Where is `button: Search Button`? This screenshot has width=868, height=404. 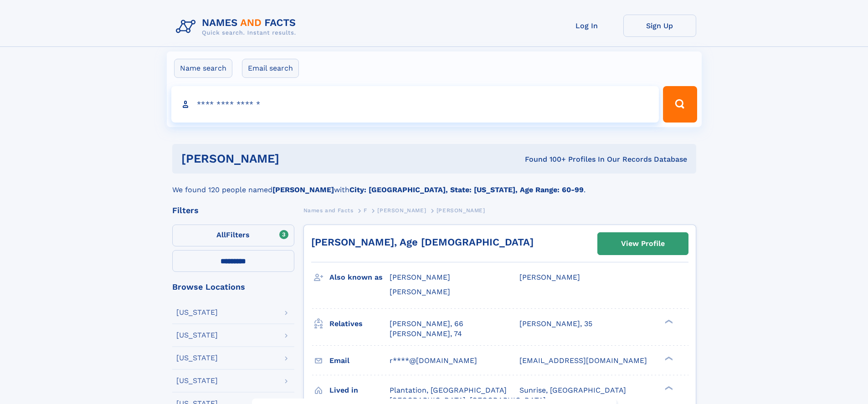 button: Search Button is located at coordinates (679, 104).